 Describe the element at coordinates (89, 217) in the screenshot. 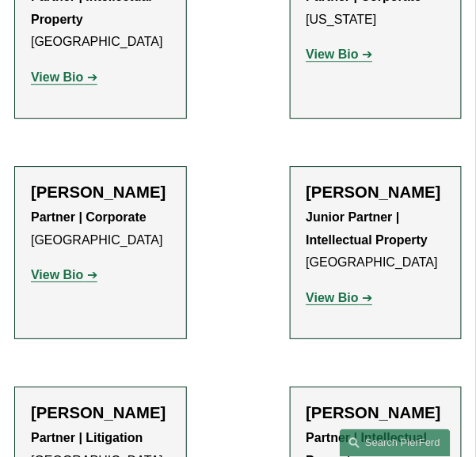

I see `strong: Partner | Corporate` at that location.